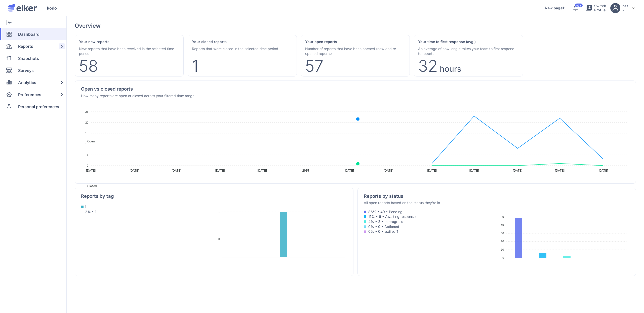 This screenshot has width=644, height=313. I want to click on tspan: 40, so click(502, 225).